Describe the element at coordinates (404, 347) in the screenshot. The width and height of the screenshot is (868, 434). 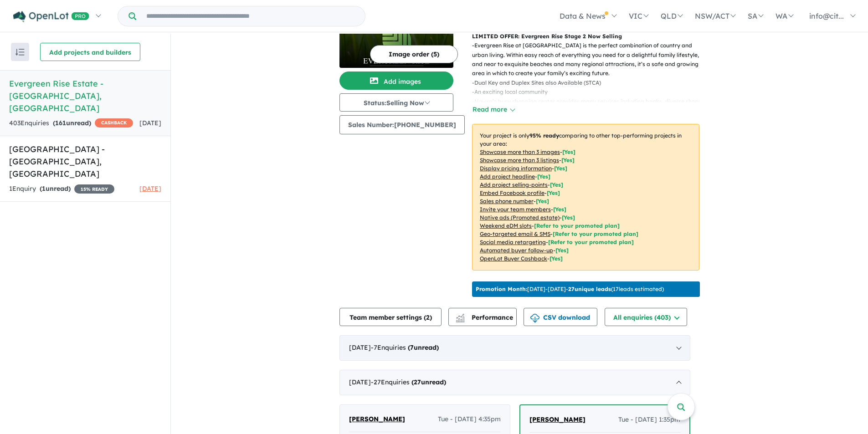
I see `span: - 7 Enquir ies` at that location.